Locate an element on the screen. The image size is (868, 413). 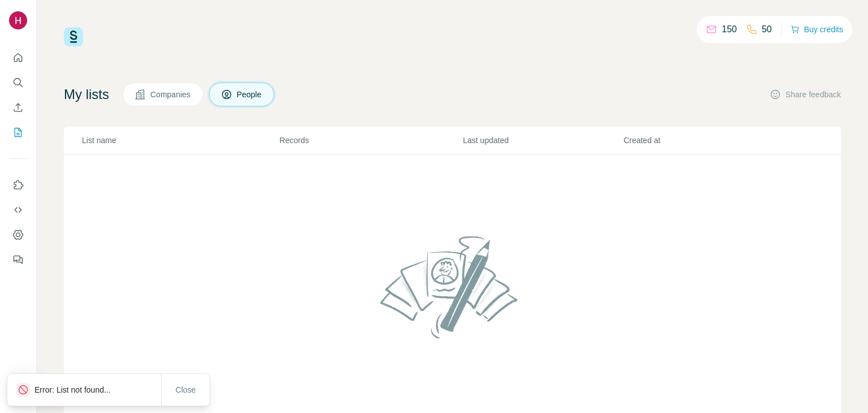
h4: My lists is located at coordinates (86, 95).